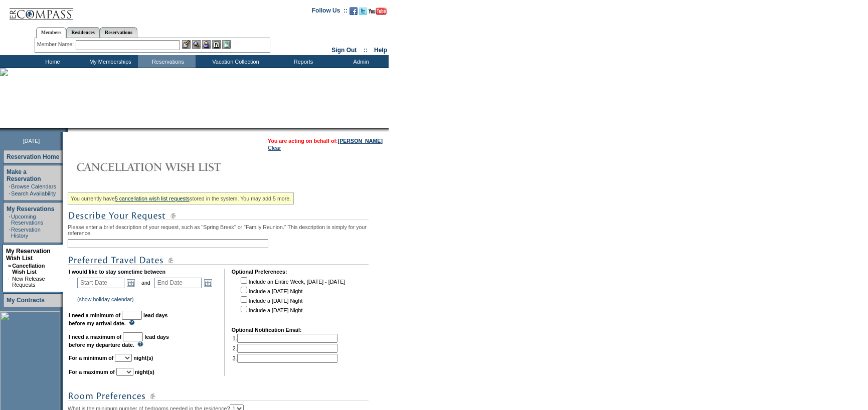 This screenshot has width=868, height=410. What do you see at coordinates (363, 13) in the screenshot?
I see `a: Follow us on Twitter` at bounding box center [363, 13].